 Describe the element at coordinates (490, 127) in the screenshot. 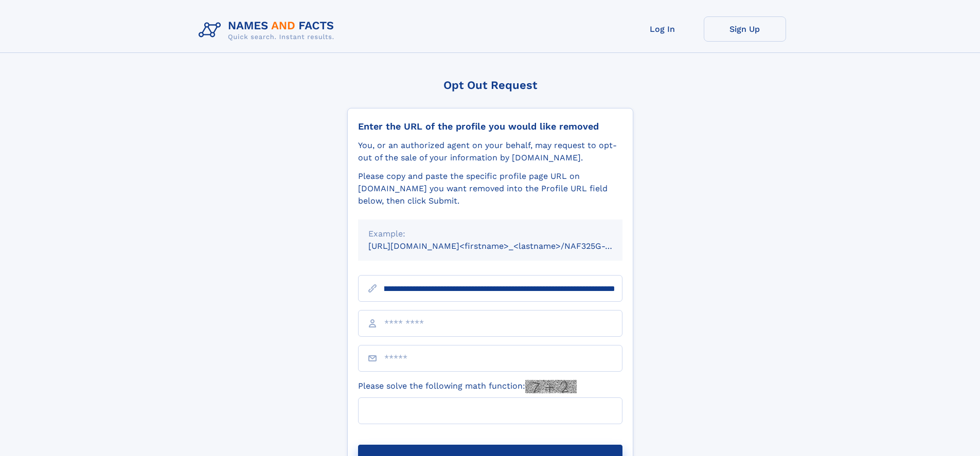

I see `div: Enter the URL of the profile you would like removed` at that location.